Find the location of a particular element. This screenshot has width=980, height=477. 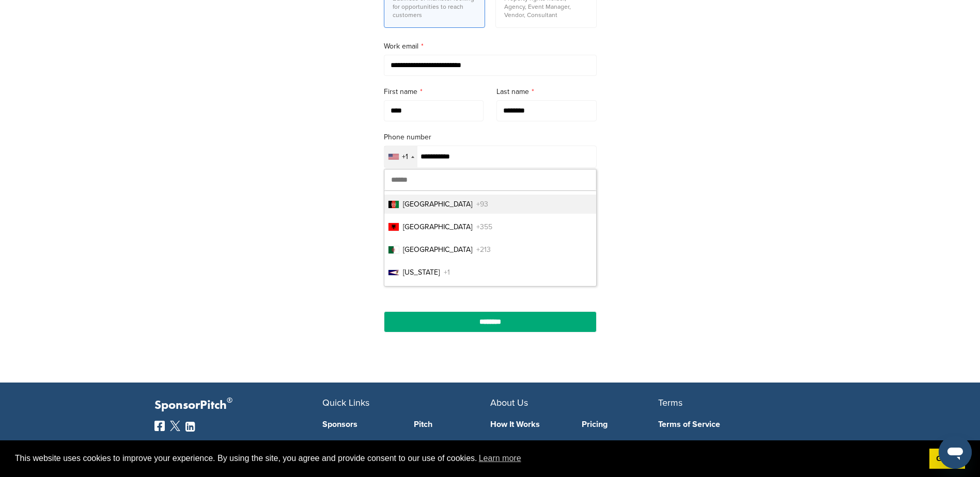

ul: List of countries is located at coordinates (490, 238).